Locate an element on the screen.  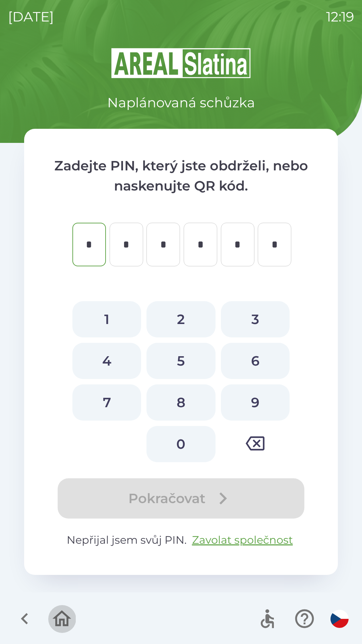
button: 0 is located at coordinates (181, 444).